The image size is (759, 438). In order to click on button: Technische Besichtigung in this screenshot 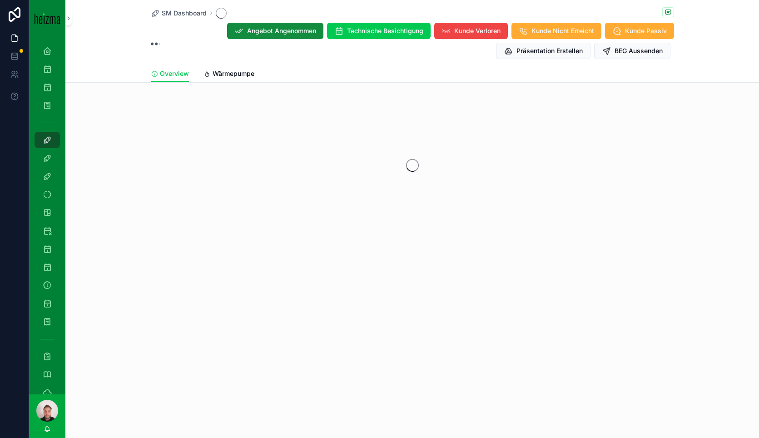, I will do `click(379, 31)`.